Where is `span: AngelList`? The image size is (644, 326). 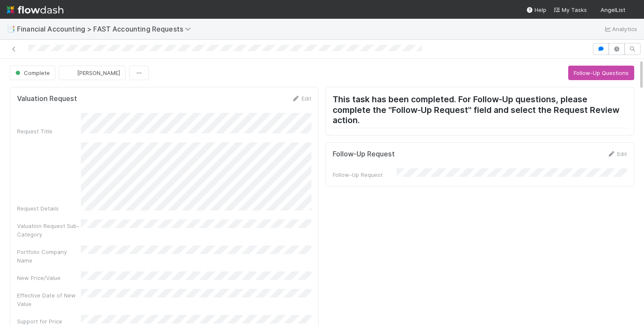 span: AngelList is located at coordinates (613, 10).